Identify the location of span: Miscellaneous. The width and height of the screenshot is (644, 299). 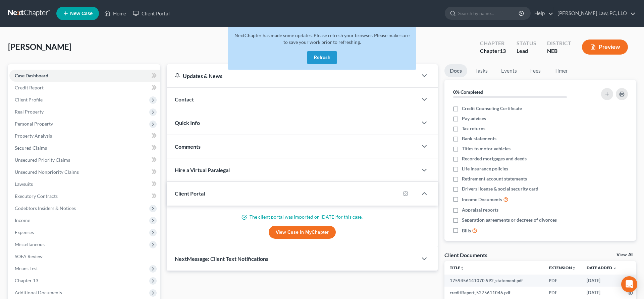
(29, 244).